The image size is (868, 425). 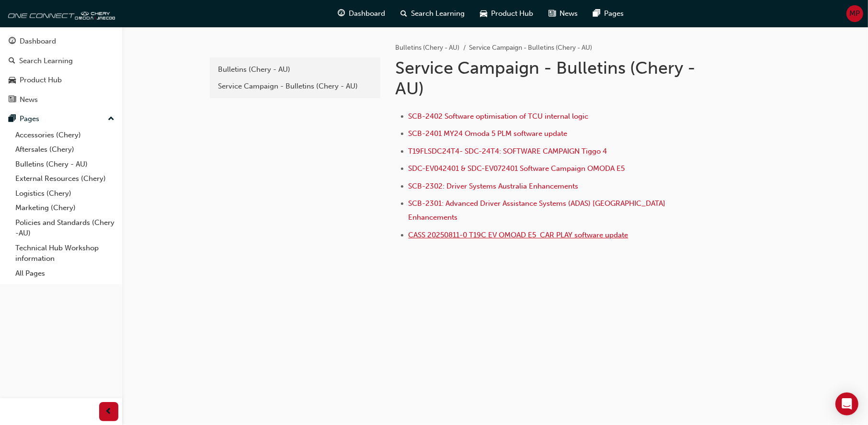 What do you see at coordinates (494, 187) in the screenshot?
I see `span: SCB-2302: Driver Systems Australia Enhancements` at bounding box center [494, 187].